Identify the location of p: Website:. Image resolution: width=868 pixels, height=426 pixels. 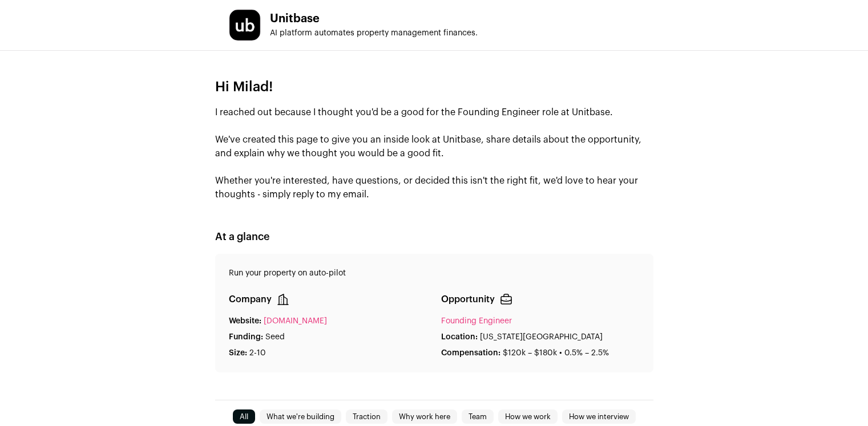
(245, 321).